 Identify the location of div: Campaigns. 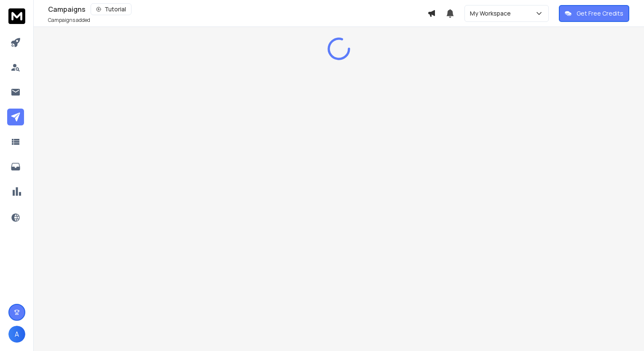
(238, 9).